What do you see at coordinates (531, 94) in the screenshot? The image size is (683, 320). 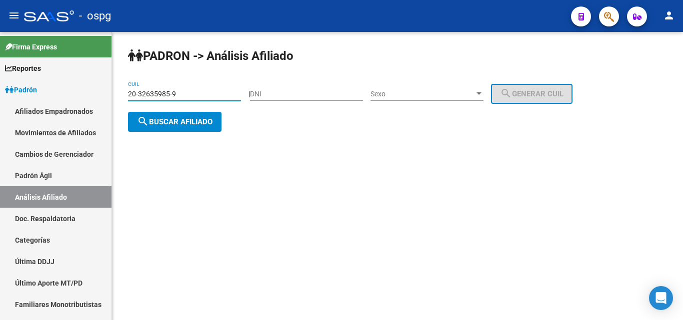 I see `button: Generar CUIL` at bounding box center [531, 94].